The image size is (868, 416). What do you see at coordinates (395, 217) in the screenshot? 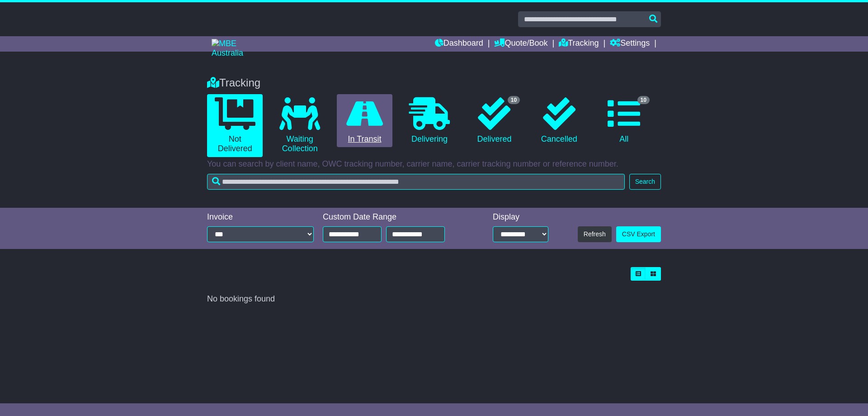
I see `div: Custom Date Range` at bounding box center [395, 217].